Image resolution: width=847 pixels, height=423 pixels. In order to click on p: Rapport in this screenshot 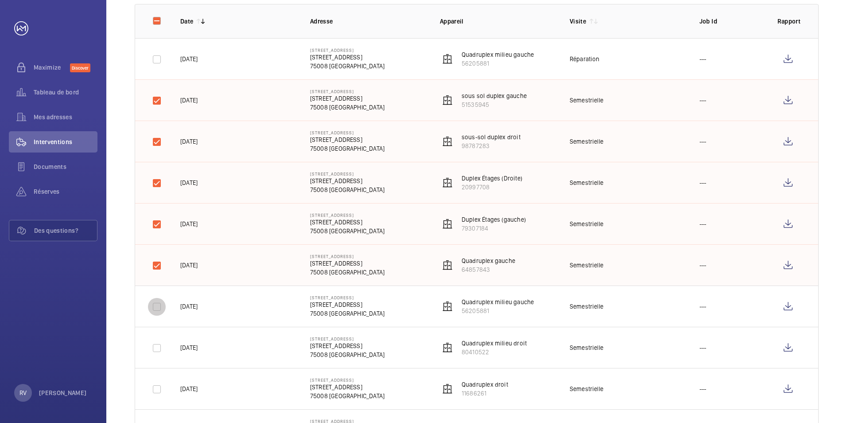, I will do `click(789, 21)`.